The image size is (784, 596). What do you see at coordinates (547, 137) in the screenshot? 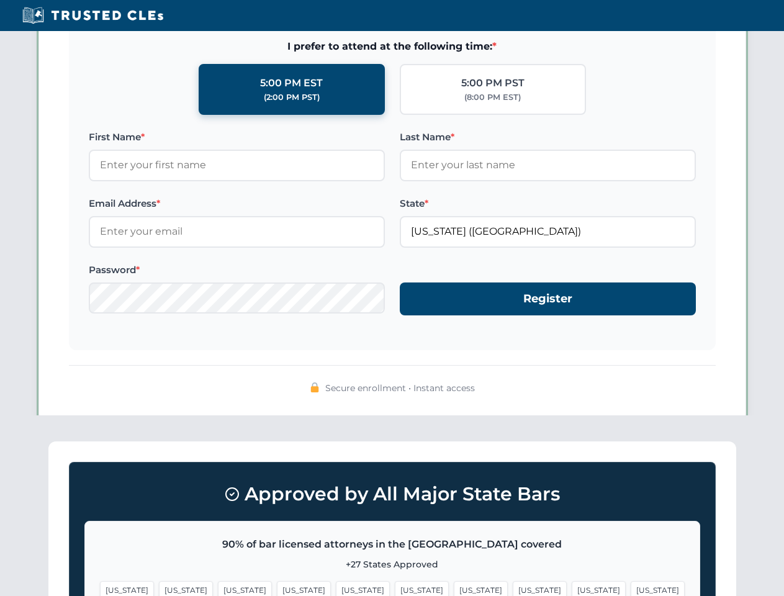
I see `label: Last Name` at bounding box center [547, 137].